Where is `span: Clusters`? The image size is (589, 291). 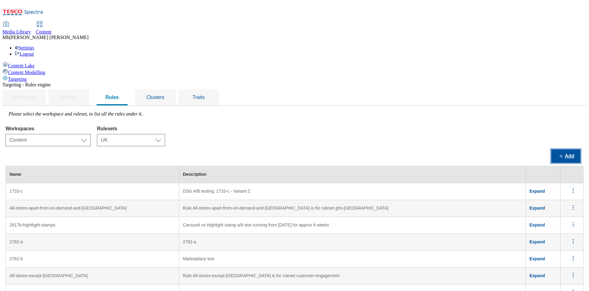 span: Clusters is located at coordinates (155, 97).